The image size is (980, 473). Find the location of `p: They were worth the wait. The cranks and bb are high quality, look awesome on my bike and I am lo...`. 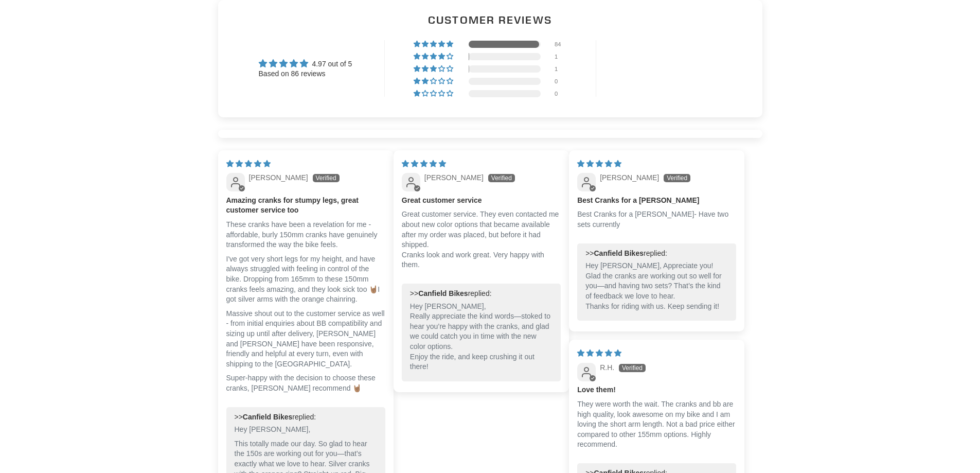

p: They were worth the wait. The cranks and bb are high quality, look awesome on my bike and I am lo... is located at coordinates (657, 424).